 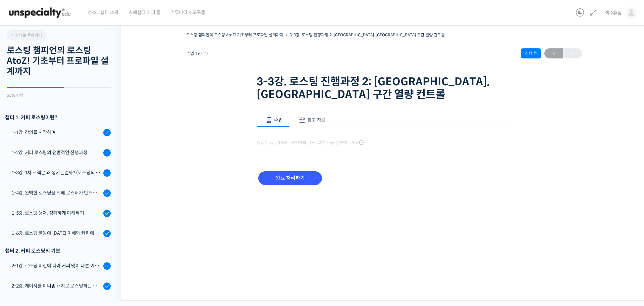 What do you see at coordinates (56, 286) in the screenshot?
I see `div: 2-2강. 게이샤를 미니멈 배치로 로스팅하는 이유 (로스터기 용량과 배치 사이즈)` at bounding box center [56, 286].